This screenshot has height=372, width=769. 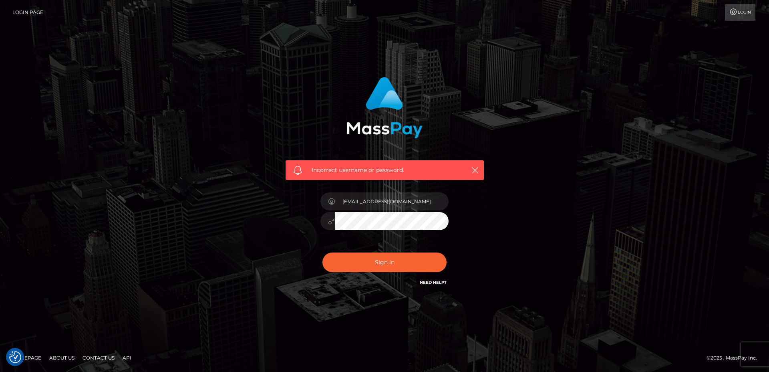 I want to click on img: MassPay Login, so click(x=385, y=107).